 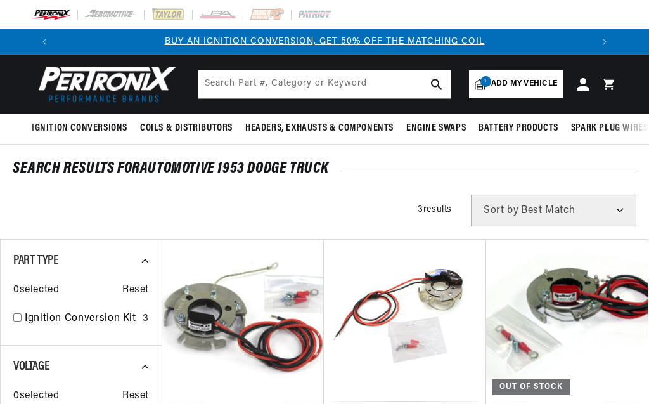 What do you see at coordinates (319, 128) in the screenshot?
I see `span: Headers, Exhausts & Components` at bounding box center [319, 128].